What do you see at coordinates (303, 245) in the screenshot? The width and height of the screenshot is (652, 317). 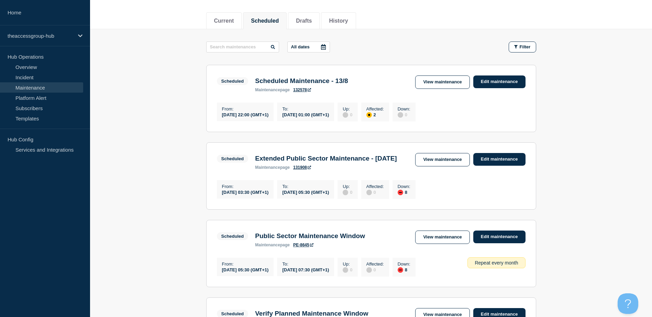 I see `a: PE-8645` at bounding box center [303, 245].